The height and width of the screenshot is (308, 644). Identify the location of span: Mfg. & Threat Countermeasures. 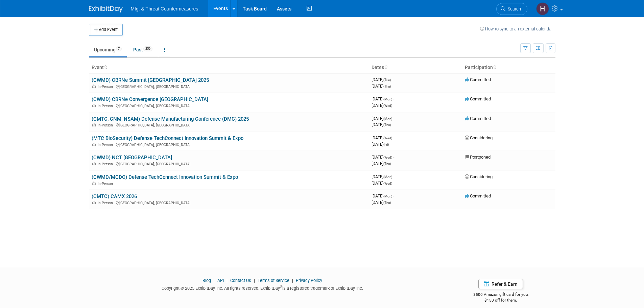
(165, 9).